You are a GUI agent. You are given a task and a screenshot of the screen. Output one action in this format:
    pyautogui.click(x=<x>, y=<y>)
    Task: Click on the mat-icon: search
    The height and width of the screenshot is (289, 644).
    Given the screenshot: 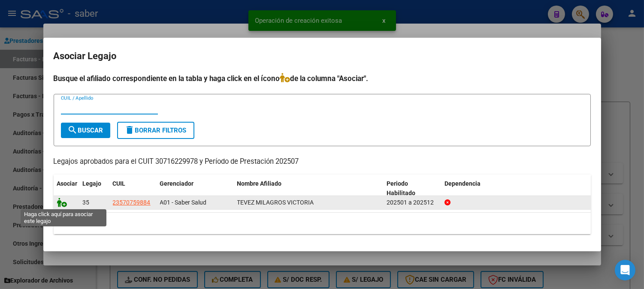 What is the action you would take?
    pyautogui.click(x=73, y=130)
    